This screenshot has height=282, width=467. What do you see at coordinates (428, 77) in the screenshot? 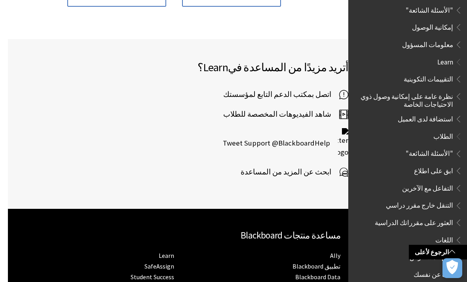
I see `span: التقييمات التكوينية` at bounding box center [428, 77].